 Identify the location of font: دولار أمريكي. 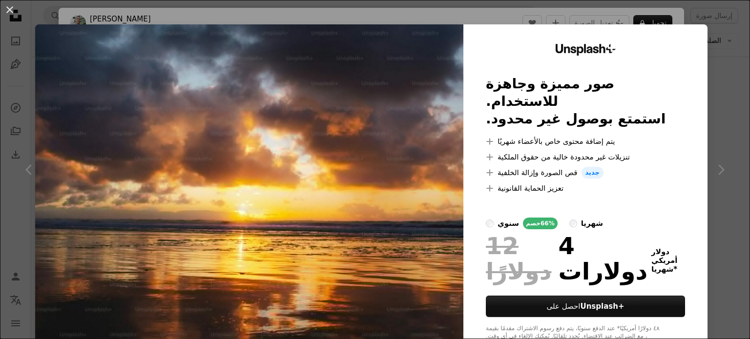
(664, 256).